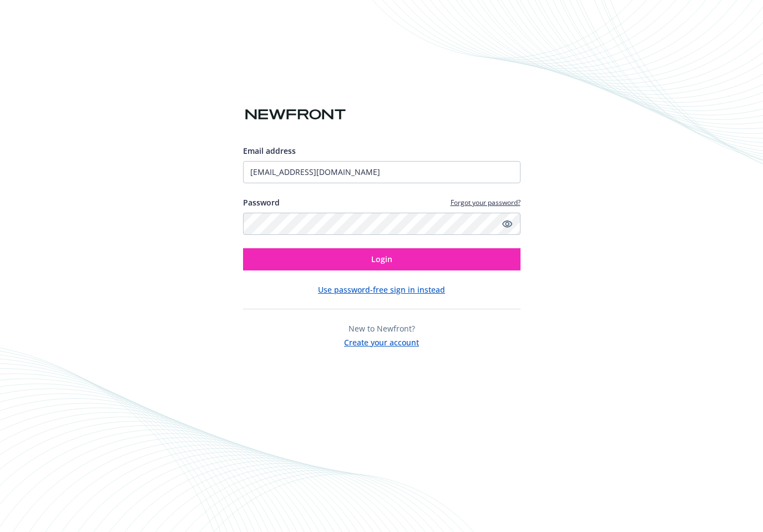  What do you see at coordinates (382, 259) in the screenshot?
I see `button: Login` at bounding box center [382, 259].